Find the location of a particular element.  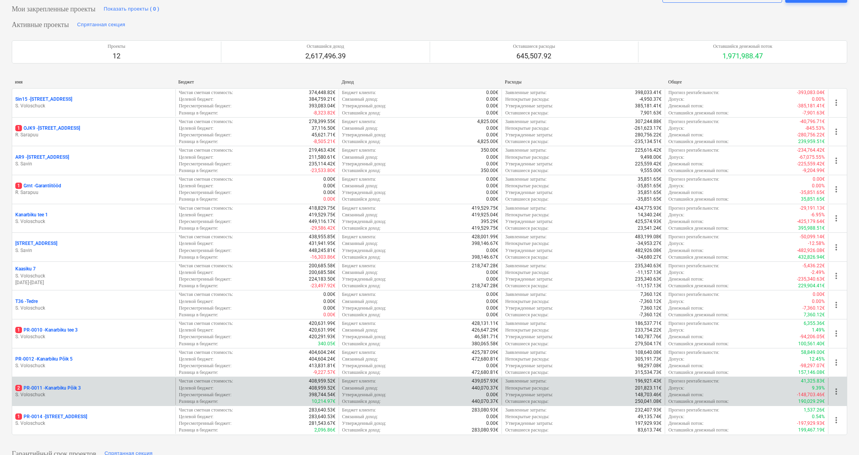

div: T36 -TedreS. Voloschuck is located at coordinates (94, 305).